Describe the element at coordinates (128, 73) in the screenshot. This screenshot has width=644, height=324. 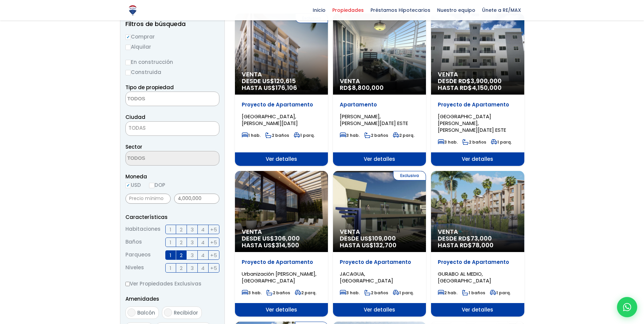
I see `input: Construida` at that location.